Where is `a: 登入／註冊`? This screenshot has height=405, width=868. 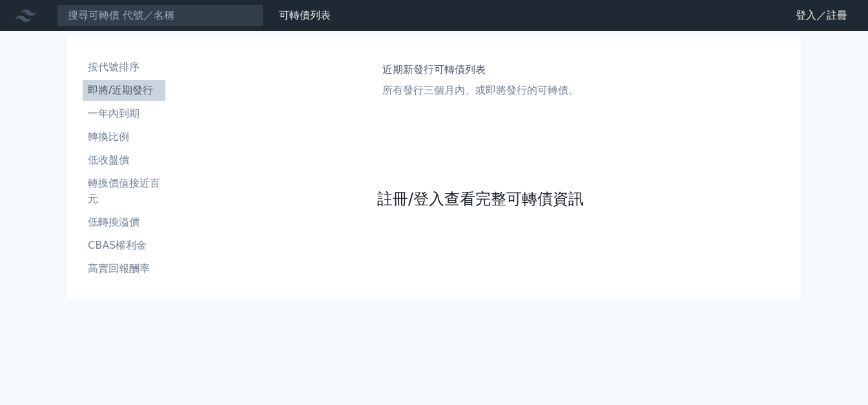 a: 登入／註冊 is located at coordinates (821, 16).